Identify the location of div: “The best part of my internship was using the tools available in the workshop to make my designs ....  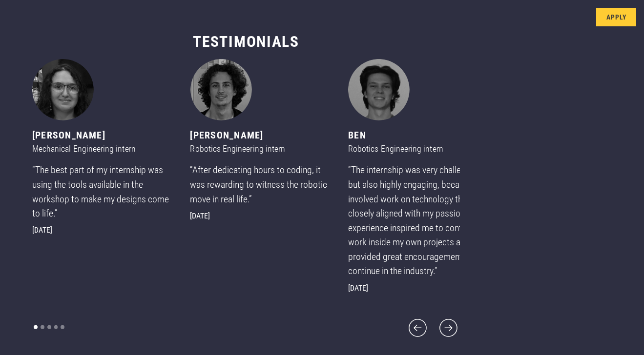
(103, 192).